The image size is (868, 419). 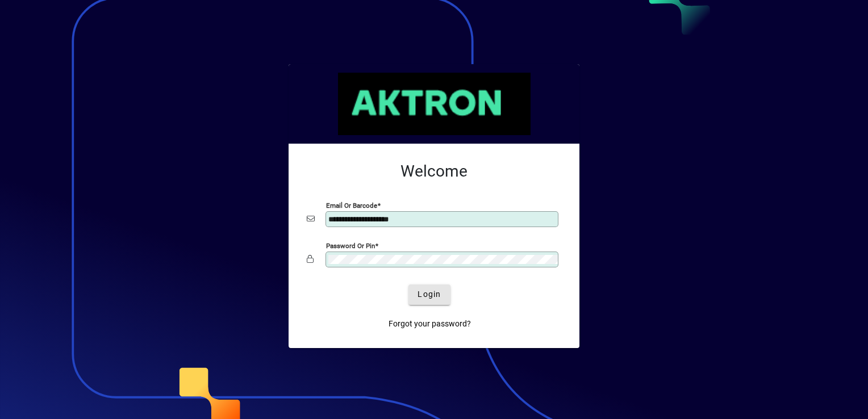 I want to click on span: Forgot your password?, so click(x=429, y=323).